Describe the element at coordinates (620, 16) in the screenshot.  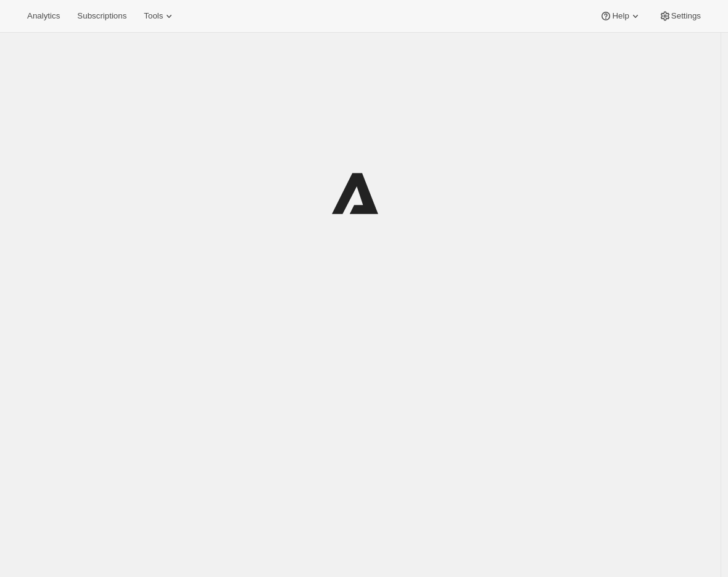
I see `span: Help` at that location.